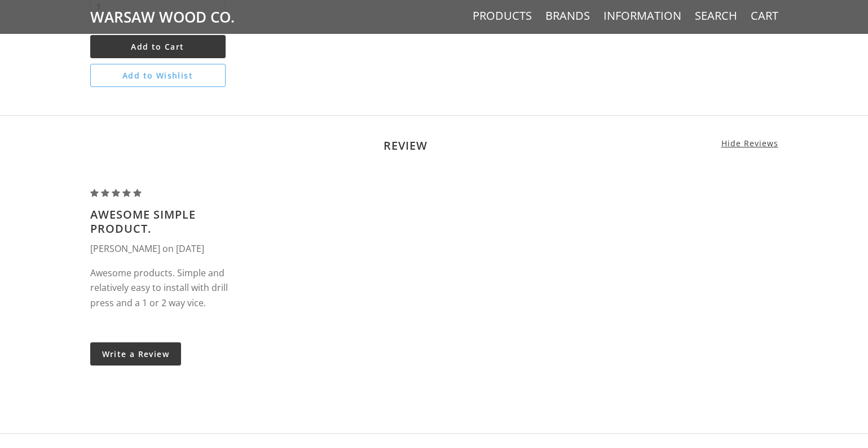 This screenshot has height=448, width=868. Describe the element at coordinates (158, 47) in the screenshot. I see `button: Add to Cart` at that location.